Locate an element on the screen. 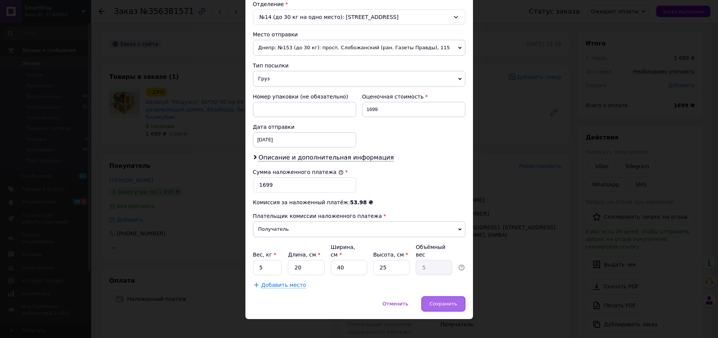 The image size is (718, 338). span: Получатель is located at coordinates (359, 229).